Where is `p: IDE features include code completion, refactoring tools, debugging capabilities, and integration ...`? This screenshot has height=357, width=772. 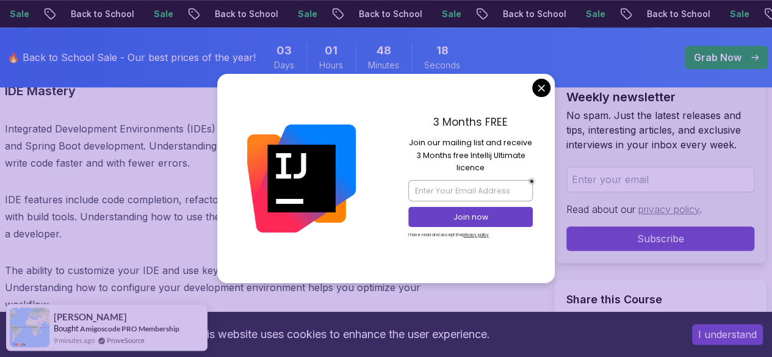 p: IDE features include code completion, refactoring tools, debugging capabilities, and integration ... is located at coordinates (233, 217).